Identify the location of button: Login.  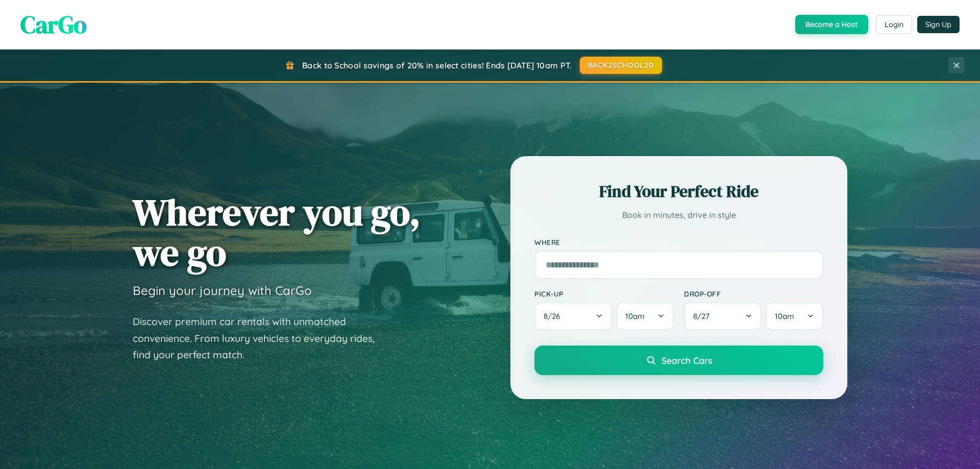
(894, 24).